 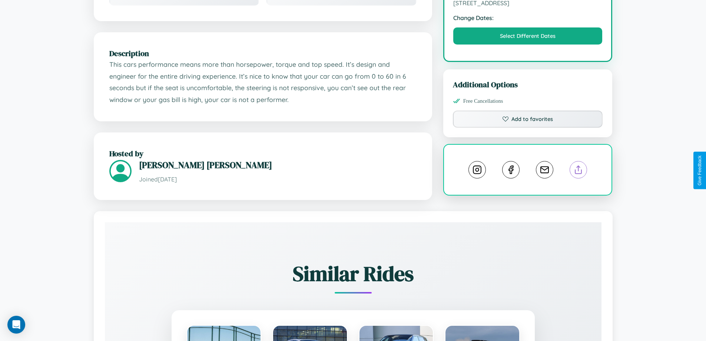 What do you see at coordinates (528, 119) in the screenshot?
I see `button: Add to favorites` at bounding box center [528, 119].